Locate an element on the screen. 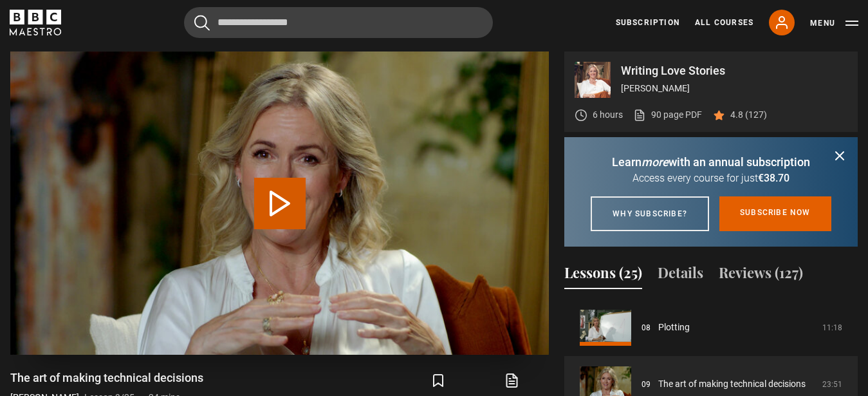 The height and width of the screenshot is (396, 868). a: BBC Maestro is located at coordinates (35, 22).